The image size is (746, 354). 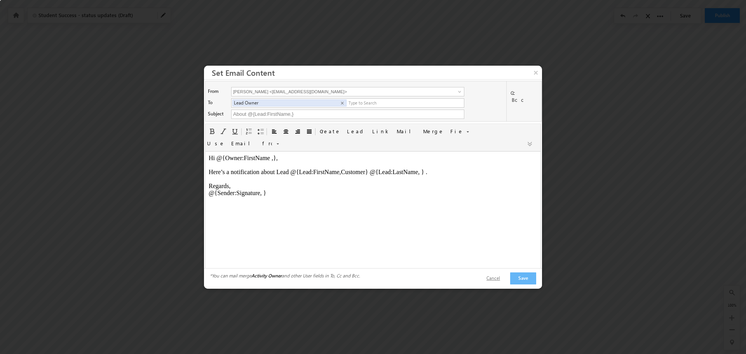 What do you see at coordinates (493, 278) in the screenshot?
I see `button: Cancel` at bounding box center [493, 278].